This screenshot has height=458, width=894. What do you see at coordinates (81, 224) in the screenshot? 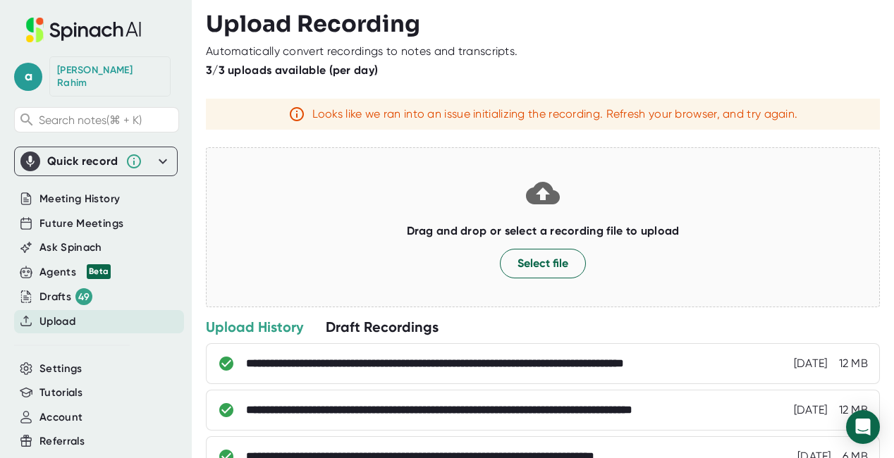
I see `span: Future Meetings` at bounding box center [81, 224].